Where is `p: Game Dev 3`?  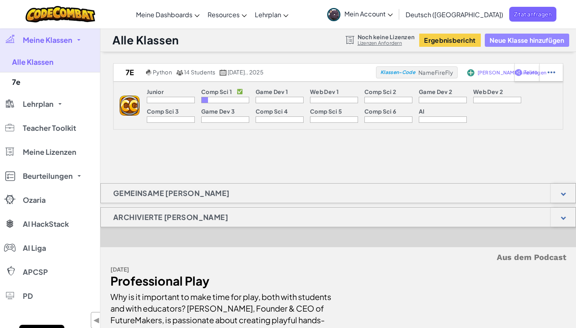
p: Game Dev 3 is located at coordinates (218, 111).